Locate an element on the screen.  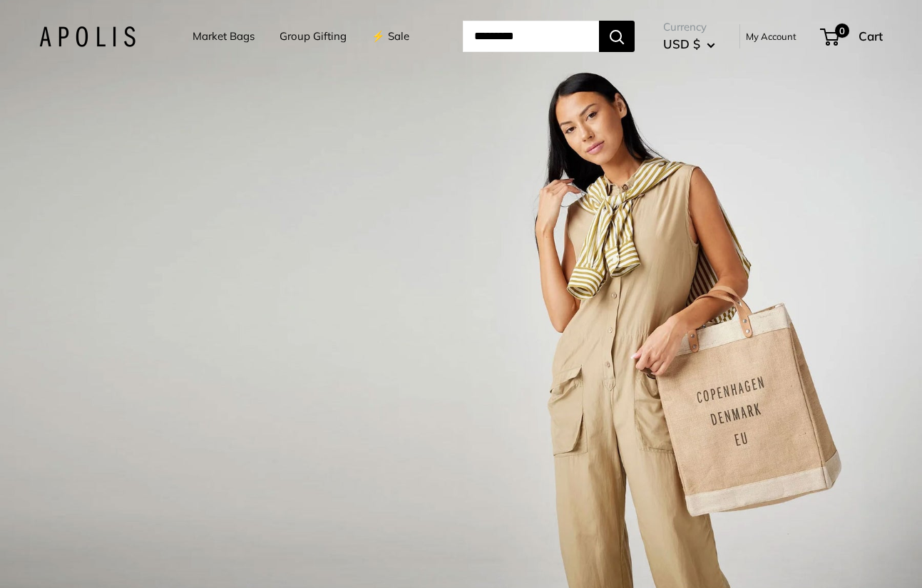
a: My Account is located at coordinates (771, 37).